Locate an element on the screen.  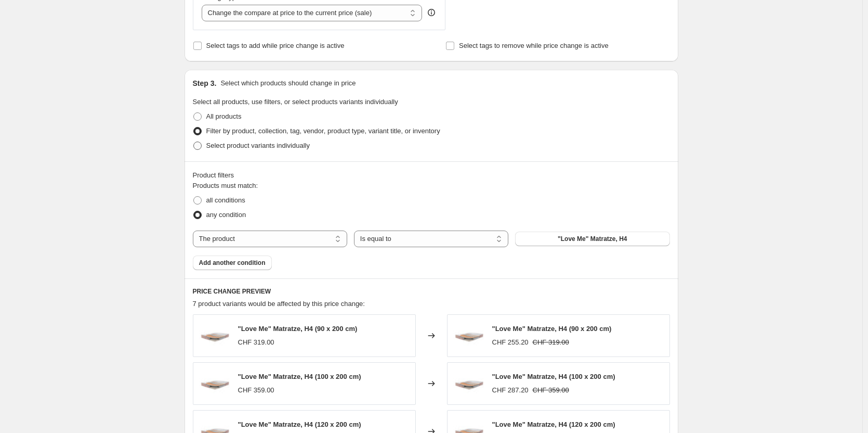
span: Select tags to add while price change is active is located at coordinates (276, 45).